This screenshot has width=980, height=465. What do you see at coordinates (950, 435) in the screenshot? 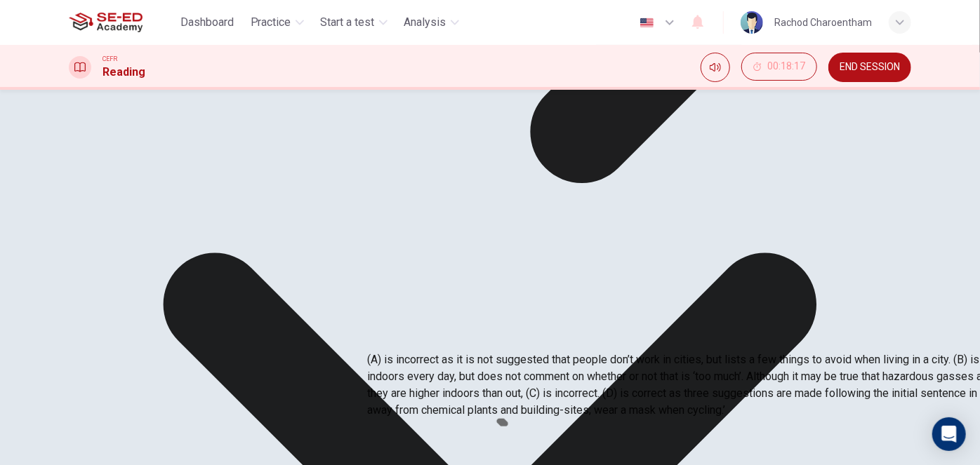
I see `div: Open Intercom Messenger` at bounding box center [950, 435].